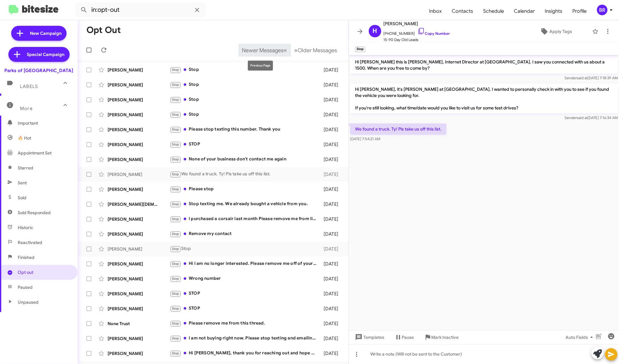  What do you see at coordinates (26, 108) in the screenshot?
I see `span: More` at bounding box center [26, 108].